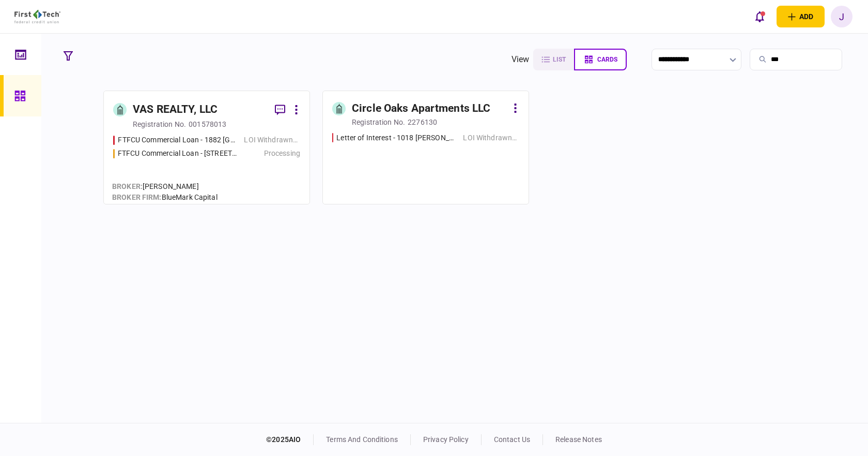  What do you see at coordinates (362, 439) in the screenshot?
I see `a: terms and conditions` at bounding box center [362, 439].